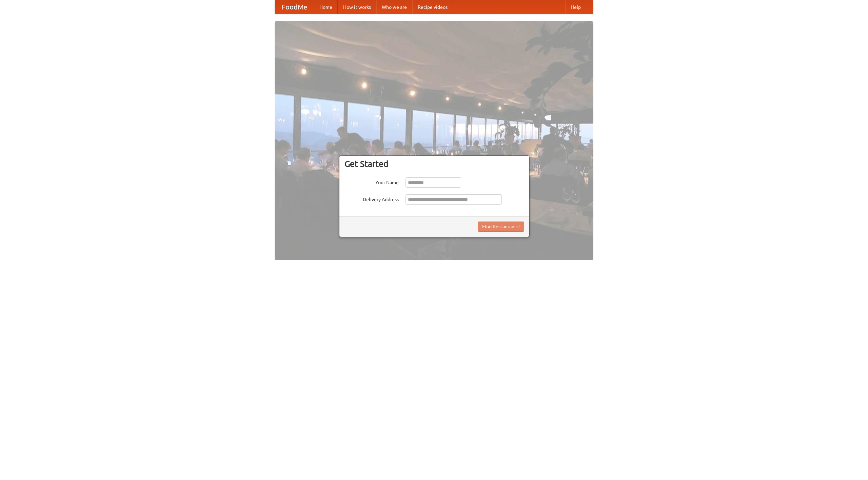 This screenshot has height=480, width=868. Describe the element at coordinates (326, 7) in the screenshot. I see `a: Home` at that location.